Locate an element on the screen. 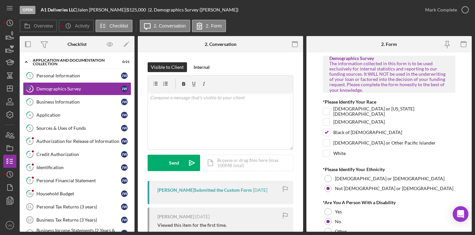 This screenshot has width=475, height=235. button: Internal is located at coordinates (202, 67).